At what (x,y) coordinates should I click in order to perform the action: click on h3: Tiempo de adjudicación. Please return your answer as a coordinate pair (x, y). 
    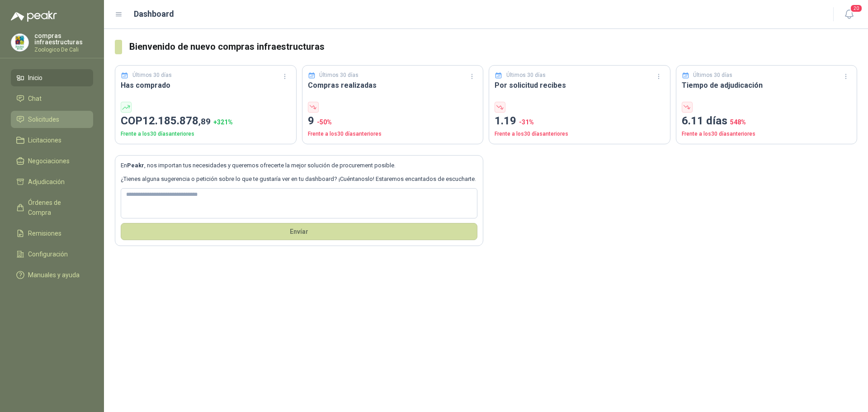
    Looking at the image, I should click on (767, 85).